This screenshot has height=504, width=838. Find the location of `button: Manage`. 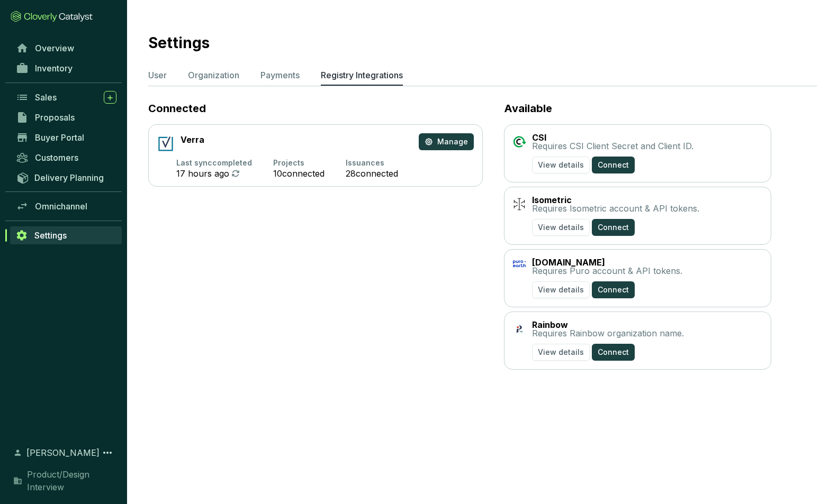

button: Manage is located at coordinates (446, 142).